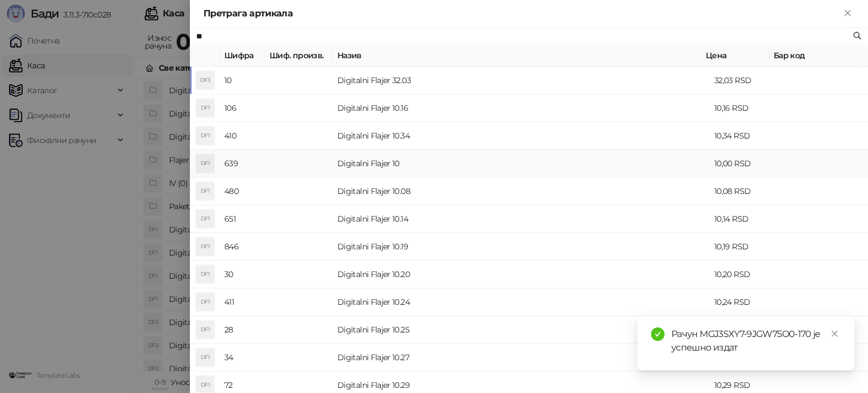 The height and width of the screenshot is (393, 868). What do you see at coordinates (814, 55) in the screenshot?
I see `th: Бар код` at bounding box center [814, 55].